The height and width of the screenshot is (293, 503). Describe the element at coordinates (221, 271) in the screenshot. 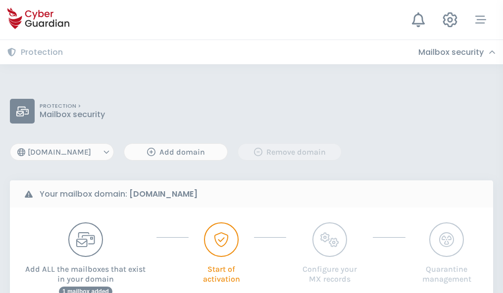

I see `p: Start of activation` at that location.